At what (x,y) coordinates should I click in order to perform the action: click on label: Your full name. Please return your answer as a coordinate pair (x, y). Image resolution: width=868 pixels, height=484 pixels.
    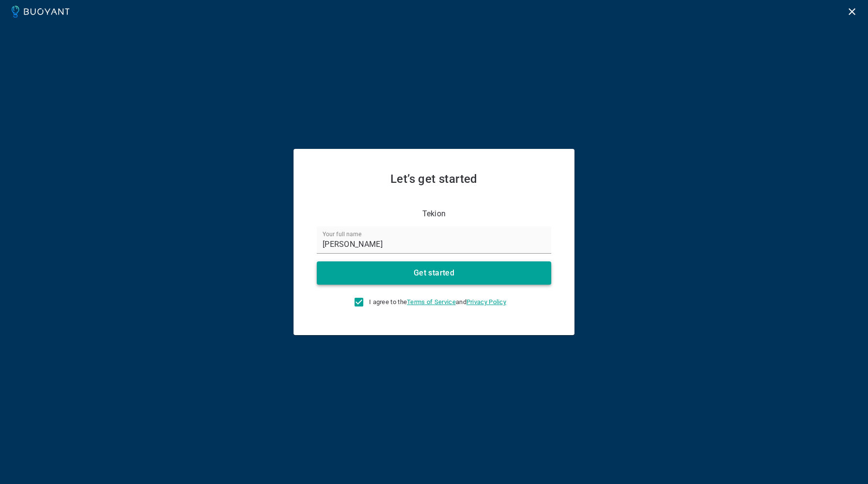
    Looking at the image, I should click on (342, 234).